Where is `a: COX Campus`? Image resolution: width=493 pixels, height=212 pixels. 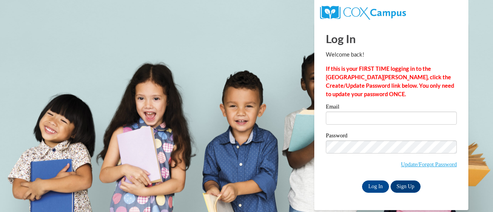
a: COX Campus is located at coordinates (363, 12).